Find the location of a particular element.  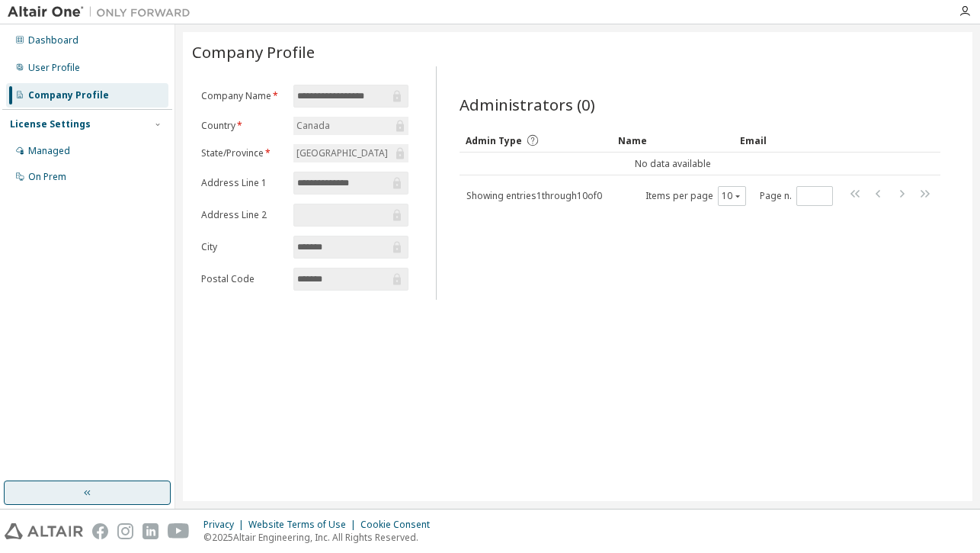

div: License Settings is located at coordinates (51, 124).